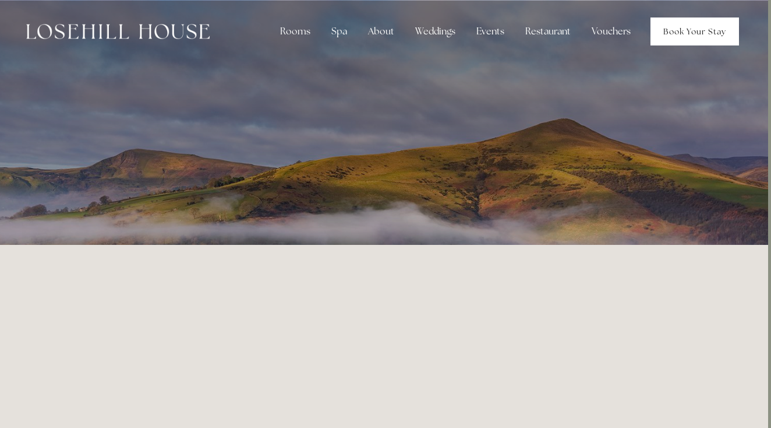 Image resolution: width=771 pixels, height=428 pixels. Describe the element at coordinates (381, 31) in the screenshot. I see `div: About` at that location.